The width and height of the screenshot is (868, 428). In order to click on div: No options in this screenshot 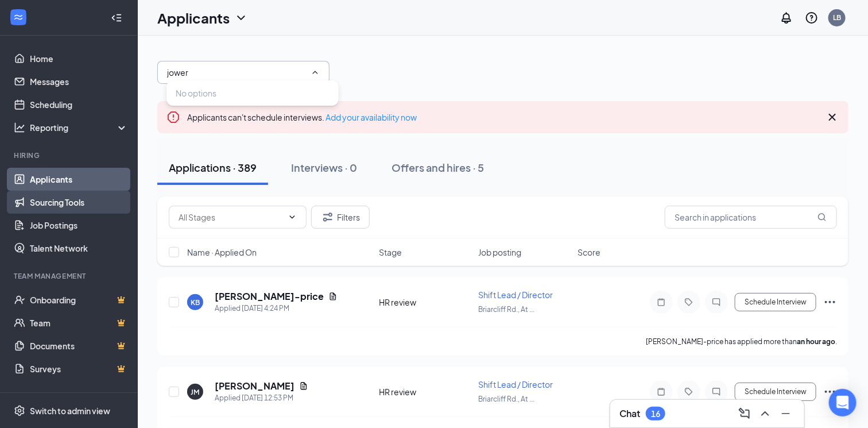, I will do `click(195, 93)`.